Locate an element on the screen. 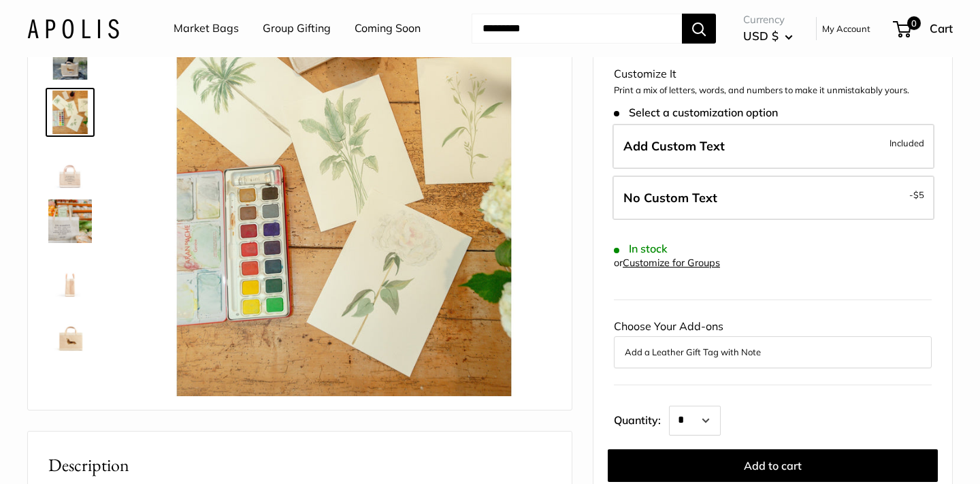 This screenshot has height=484, width=980. span: 0 is located at coordinates (914, 23).